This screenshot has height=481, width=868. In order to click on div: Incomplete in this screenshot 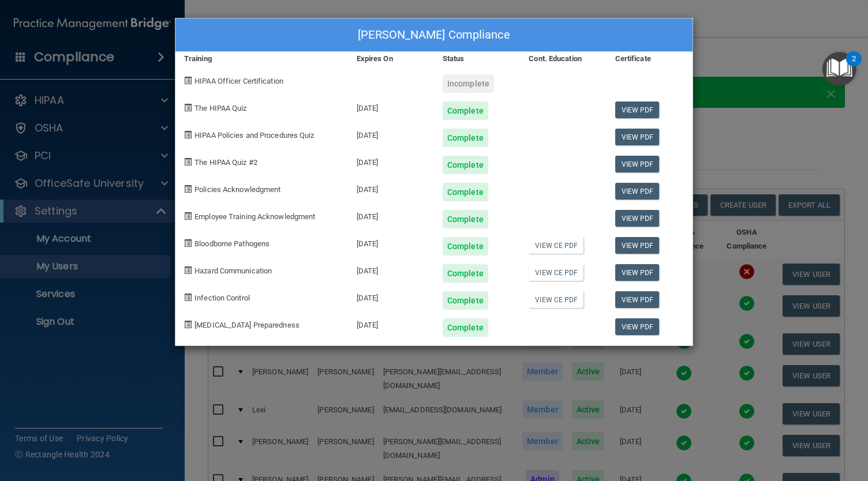, I will do `click(468, 84)`.